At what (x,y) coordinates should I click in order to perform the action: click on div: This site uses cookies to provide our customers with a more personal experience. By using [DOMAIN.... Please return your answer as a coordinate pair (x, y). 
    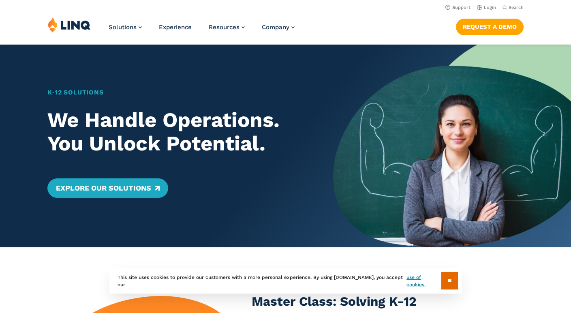
    Looking at the image, I should click on (285, 280).